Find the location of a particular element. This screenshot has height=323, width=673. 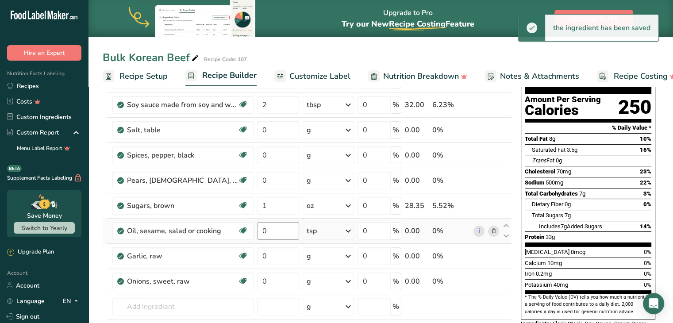

span: Sodium is located at coordinates (534, 182).